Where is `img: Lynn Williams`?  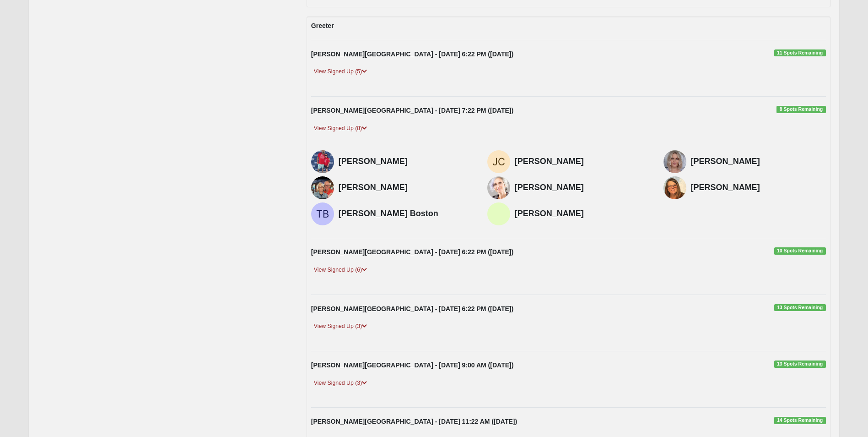
img: Lynn Williams is located at coordinates (498, 214).